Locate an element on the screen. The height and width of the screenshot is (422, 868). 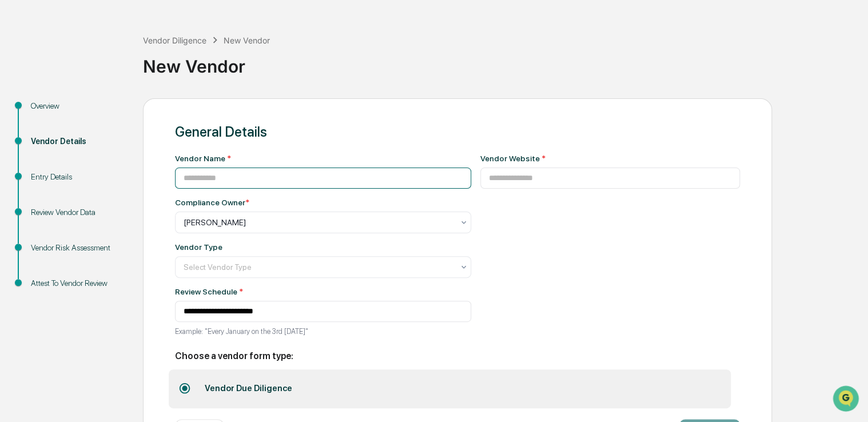
span: Pylon is located at coordinates (126, 256).